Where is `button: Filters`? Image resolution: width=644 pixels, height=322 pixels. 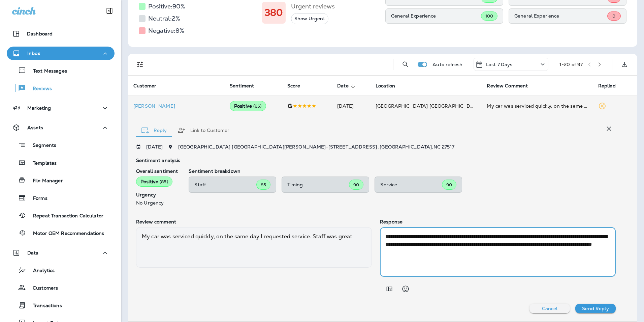
button: Filters is located at coordinates (140, 64).